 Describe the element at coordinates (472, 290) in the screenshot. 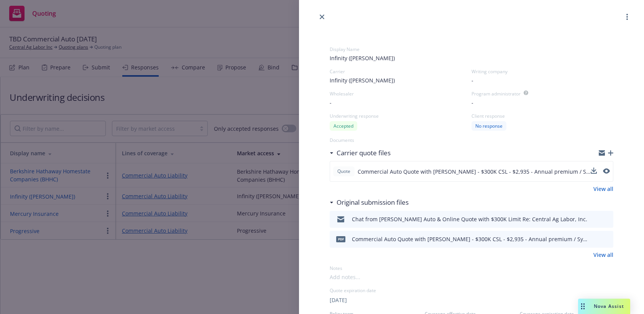

I see `div: Quote expiration date` at that location.